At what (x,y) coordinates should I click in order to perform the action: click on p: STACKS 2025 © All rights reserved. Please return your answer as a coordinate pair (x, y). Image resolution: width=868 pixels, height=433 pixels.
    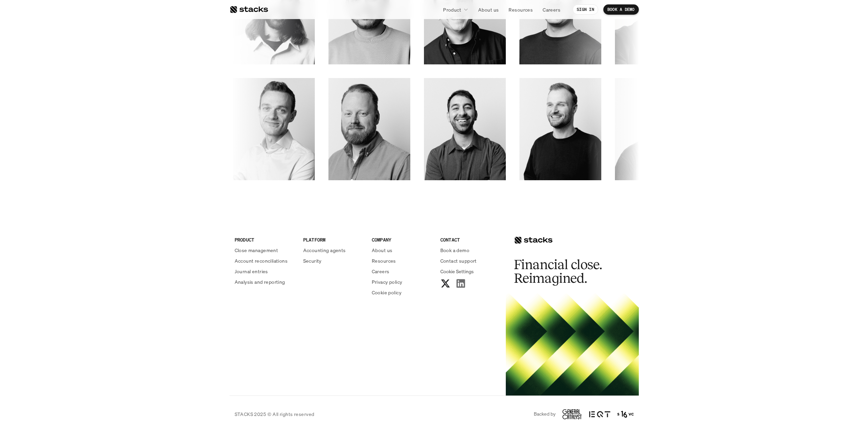
    Looking at the image, I should click on (274, 414).